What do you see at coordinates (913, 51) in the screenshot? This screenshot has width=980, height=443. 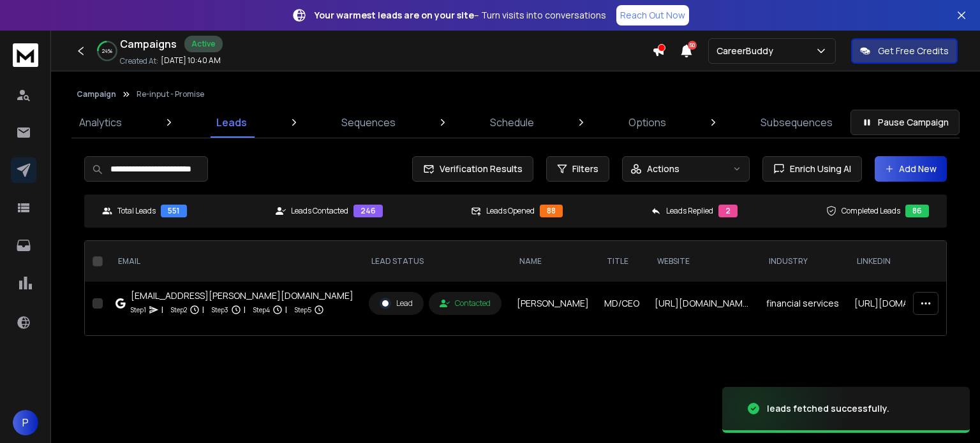 I see `p: Get Free Credits` at bounding box center [913, 51].